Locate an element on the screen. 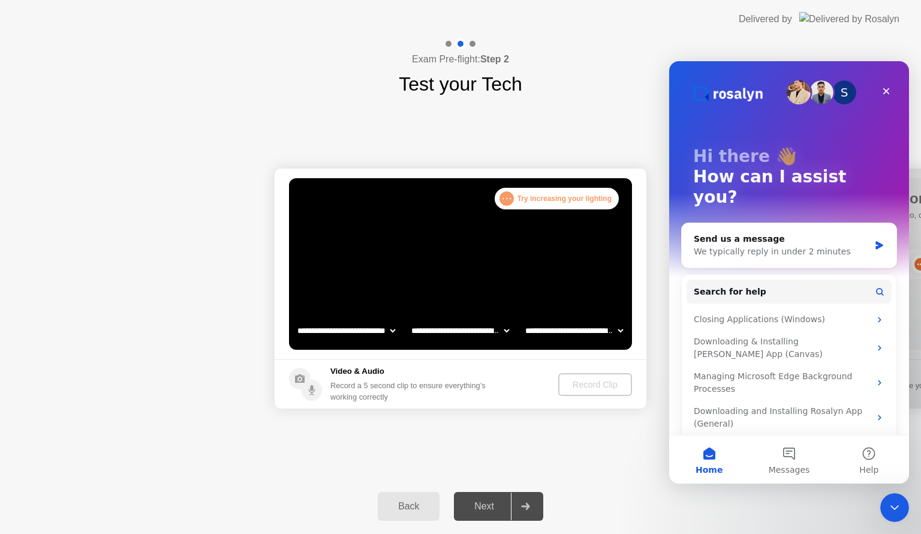  div: Back is located at coordinates (408, 506).